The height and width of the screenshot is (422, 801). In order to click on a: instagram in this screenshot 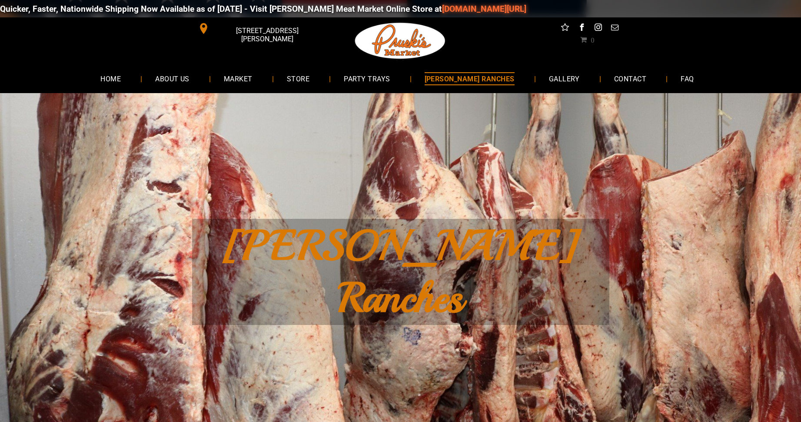, I will do `click(598, 28)`.